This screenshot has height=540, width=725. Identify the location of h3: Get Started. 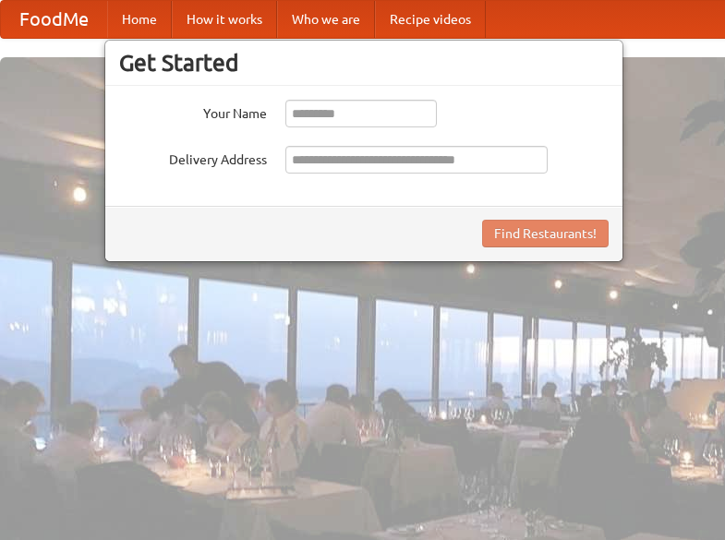
(364, 63).